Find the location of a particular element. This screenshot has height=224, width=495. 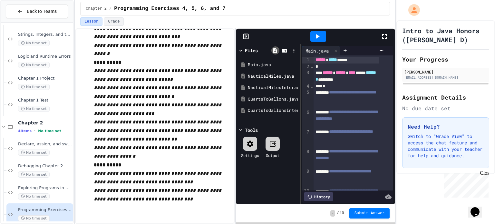

div: My Account is located at coordinates (411, 10).